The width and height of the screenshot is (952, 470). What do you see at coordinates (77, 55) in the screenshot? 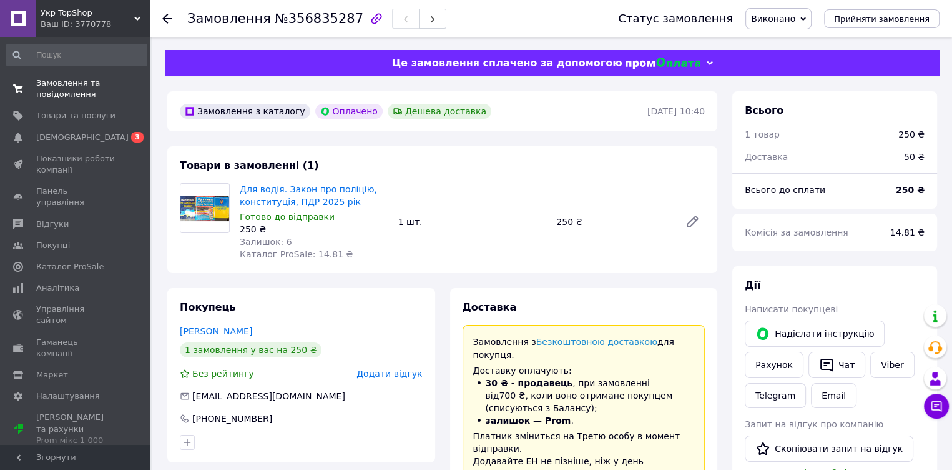
I see `input: Пошук` at bounding box center [77, 55].